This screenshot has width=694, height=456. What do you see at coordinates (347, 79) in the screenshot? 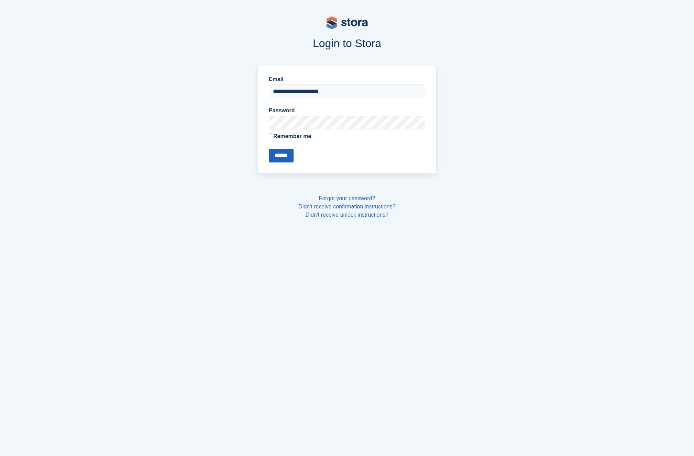
I see `label: Email` at bounding box center [347, 79].